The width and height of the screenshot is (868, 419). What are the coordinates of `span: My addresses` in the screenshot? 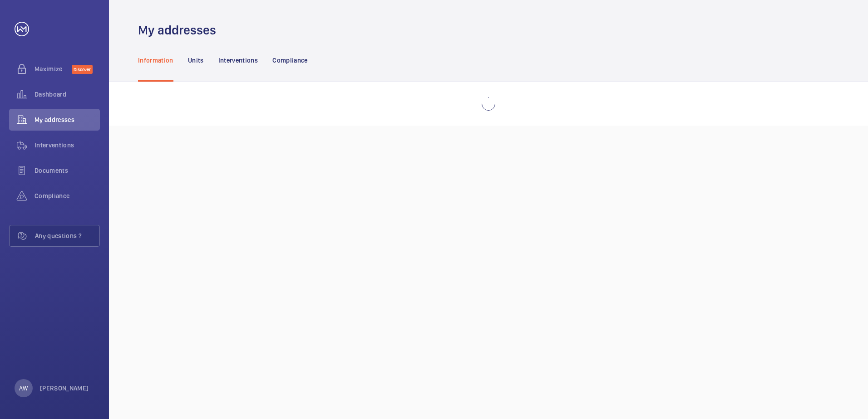 It's located at (67, 120).